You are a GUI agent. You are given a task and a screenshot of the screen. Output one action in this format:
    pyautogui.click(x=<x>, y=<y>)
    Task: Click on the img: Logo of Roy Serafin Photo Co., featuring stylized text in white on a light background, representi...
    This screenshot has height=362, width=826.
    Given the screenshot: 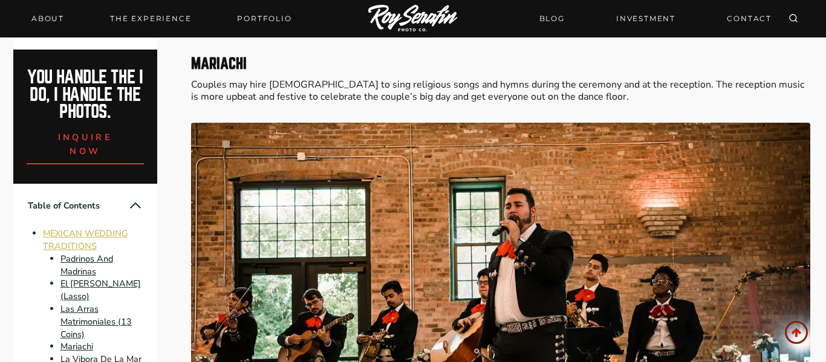 What is the action you would take?
    pyautogui.click(x=413, y=19)
    